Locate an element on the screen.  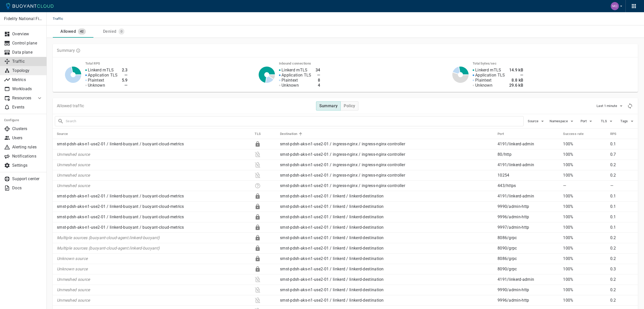
div: Unknown is located at coordinates (258, 185).